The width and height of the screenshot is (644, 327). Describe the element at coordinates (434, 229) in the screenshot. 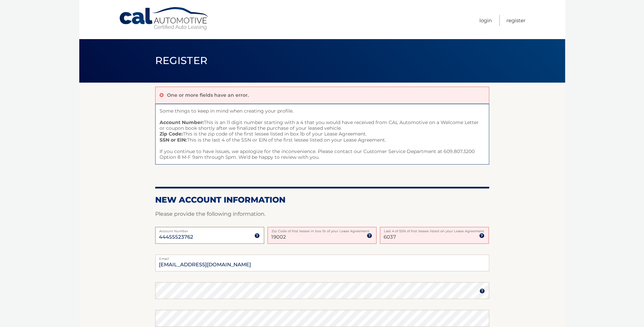

I see `label: Last 4 of SSN of first lessee listed on your Lease Agreement` at that location.